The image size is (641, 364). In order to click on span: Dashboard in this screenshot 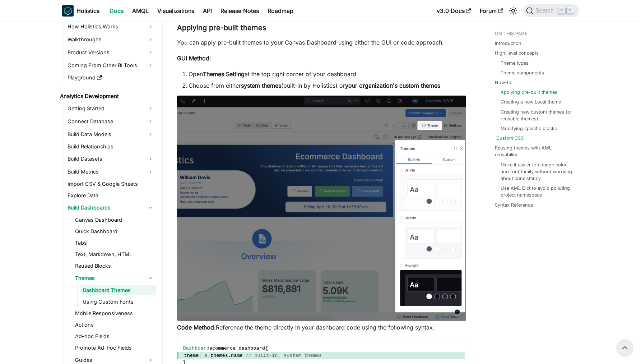, I will do `click(196, 348)`.